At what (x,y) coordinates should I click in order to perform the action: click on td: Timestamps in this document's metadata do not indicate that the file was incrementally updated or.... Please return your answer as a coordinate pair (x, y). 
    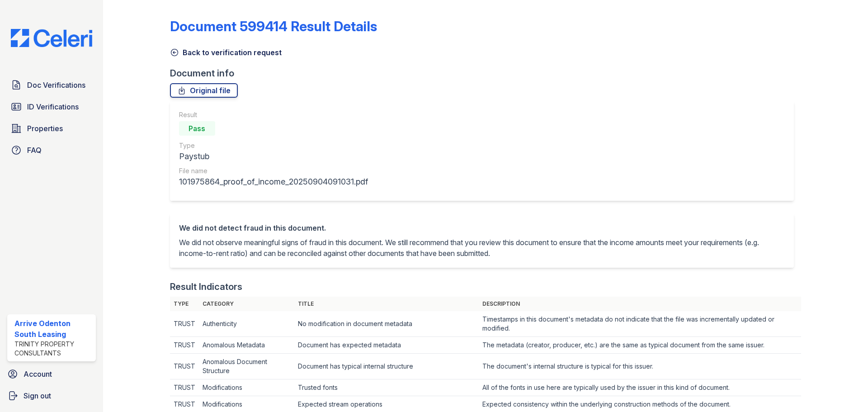
    Looking at the image, I should click on (639, 323).